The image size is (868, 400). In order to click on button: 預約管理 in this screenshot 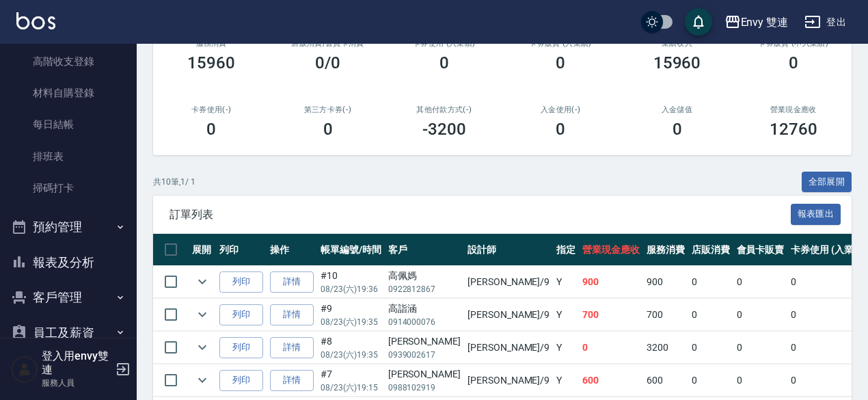, I will do `click(68, 227)`.